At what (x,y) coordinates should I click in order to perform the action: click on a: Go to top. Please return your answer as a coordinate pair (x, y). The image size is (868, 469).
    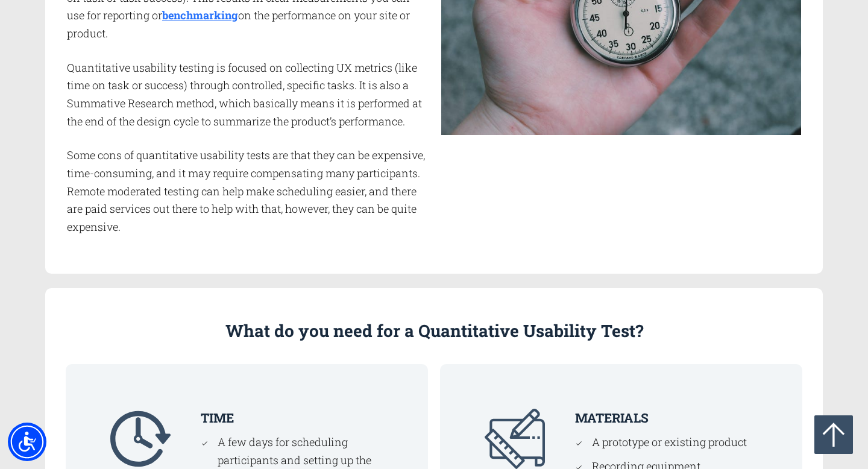
    Looking at the image, I should click on (833, 434).